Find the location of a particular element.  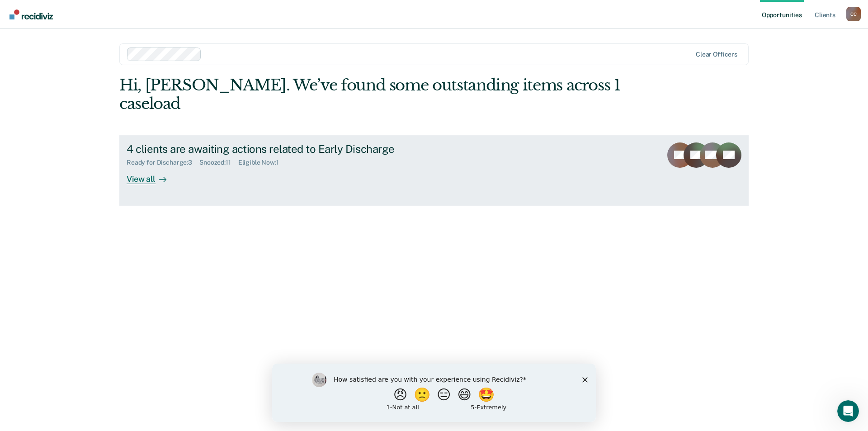

img: Recidiviz is located at coordinates (31, 14).